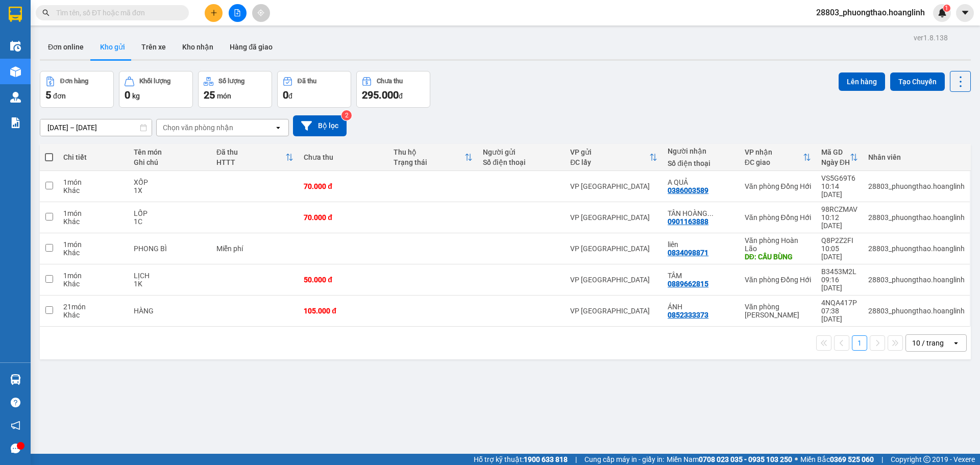  I want to click on span: search, so click(46, 13).